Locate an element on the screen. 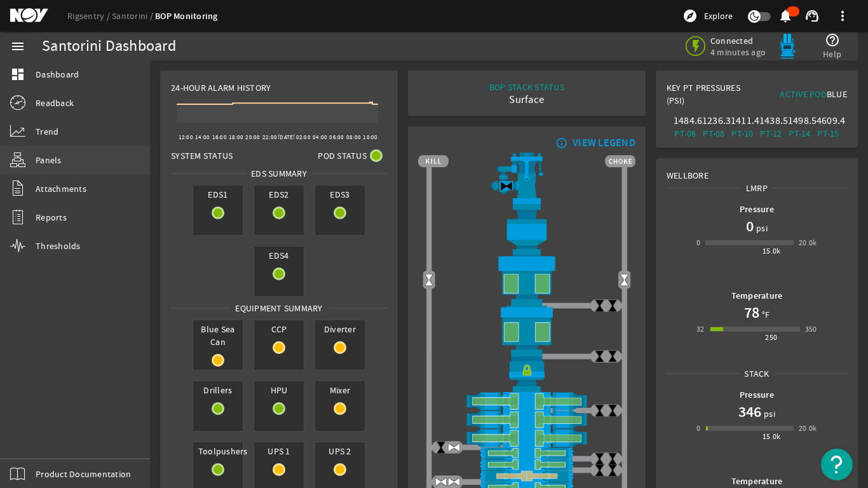 The height and width of the screenshot is (488, 868). span: EDS4 is located at coordinates (279, 255).